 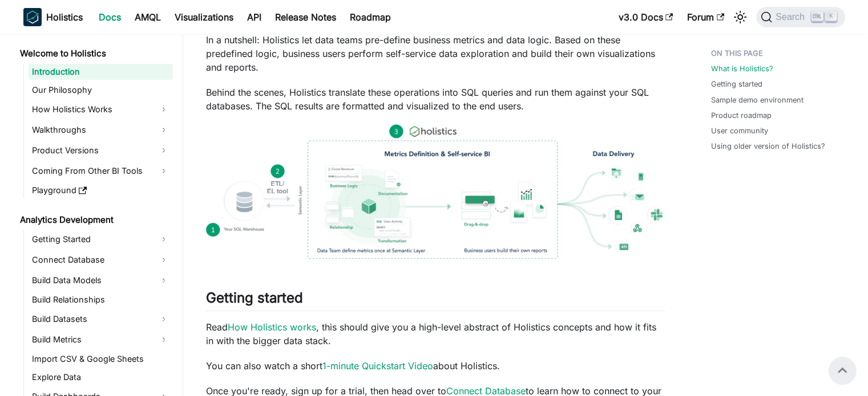 What do you see at coordinates (100, 90) in the screenshot?
I see `a: Our Philosophy` at bounding box center [100, 90].